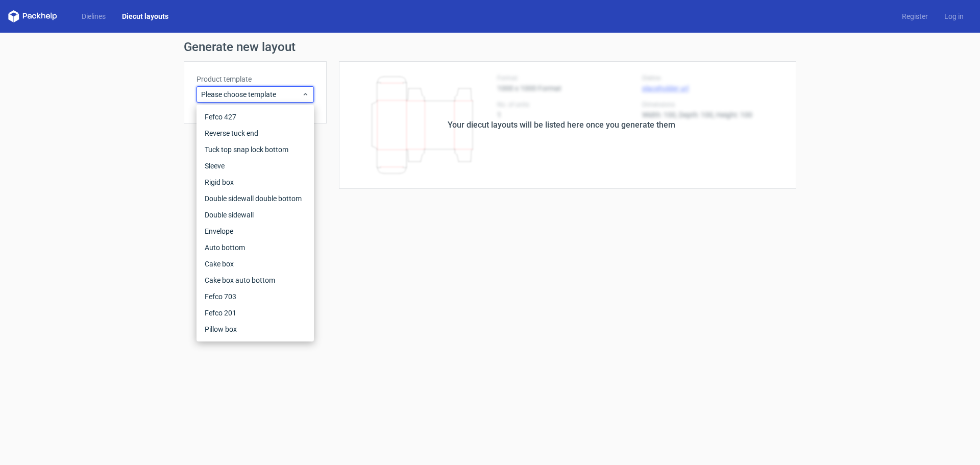 The width and height of the screenshot is (980, 465). I want to click on h1: Generate new layout, so click(490, 47).